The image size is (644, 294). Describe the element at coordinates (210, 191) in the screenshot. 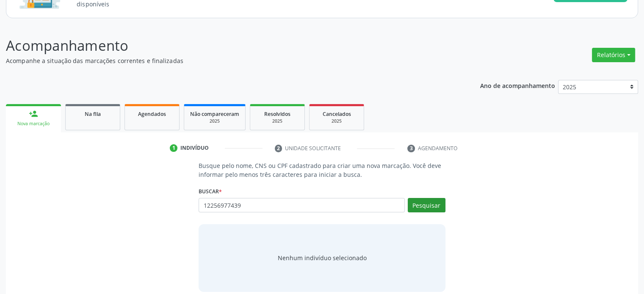

I see `label: Buscar` at that location.